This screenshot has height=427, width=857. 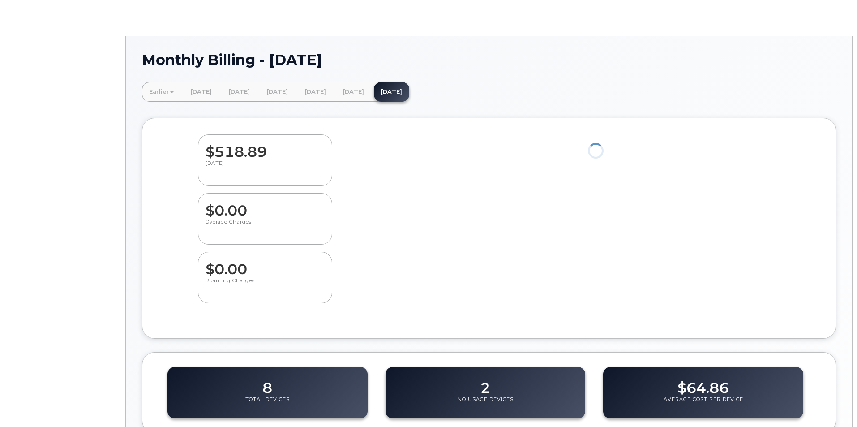 What do you see at coordinates (161, 92) in the screenshot?
I see `a: Earlier` at bounding box center [161, 92].